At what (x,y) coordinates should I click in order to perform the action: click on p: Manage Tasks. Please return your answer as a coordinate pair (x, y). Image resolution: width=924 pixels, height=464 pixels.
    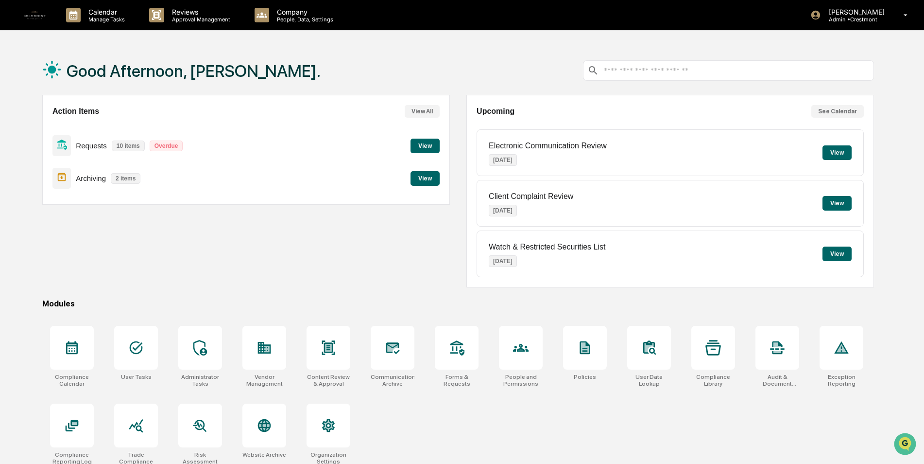
    Looking at the image, I should click on (105, 19).